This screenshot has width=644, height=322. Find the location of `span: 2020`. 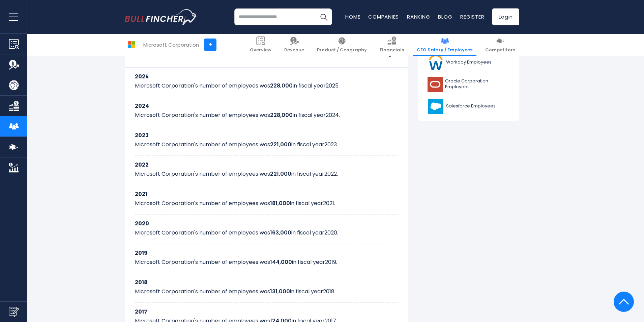

span: 2020 is located at coordinates (331, 232).